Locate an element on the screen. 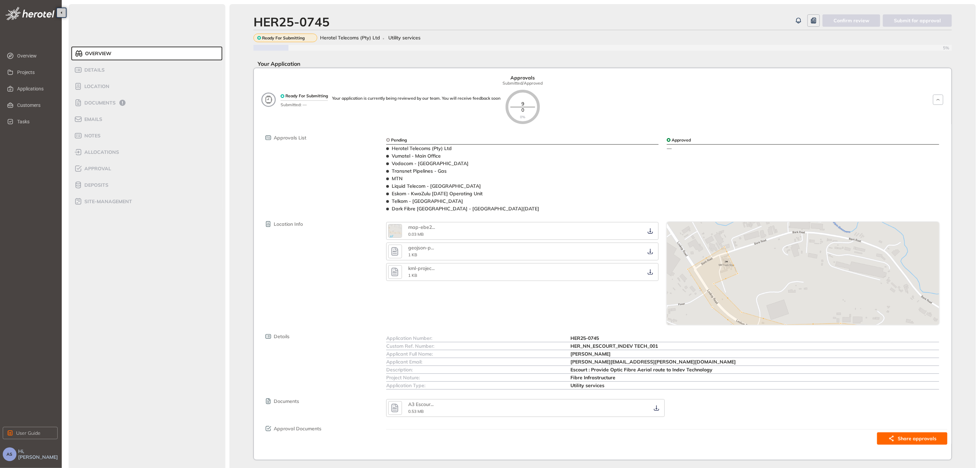 This screenshot has height=468, width=980. span: kml-projec is located at coordinates (420, 269).